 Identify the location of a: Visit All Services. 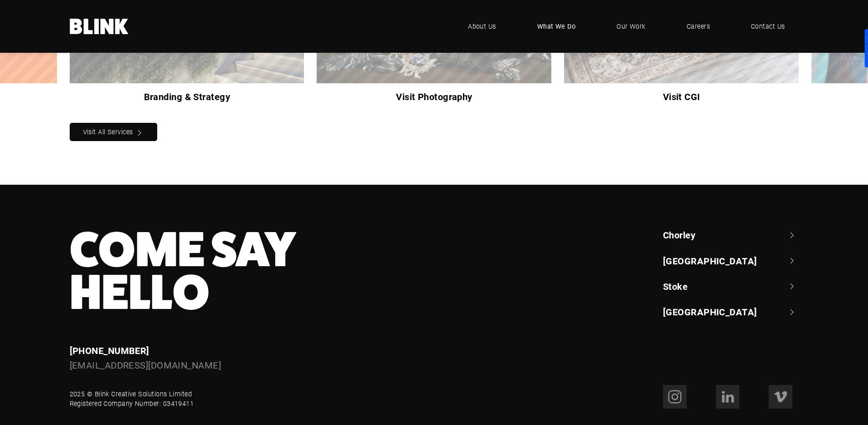
(113, 132).